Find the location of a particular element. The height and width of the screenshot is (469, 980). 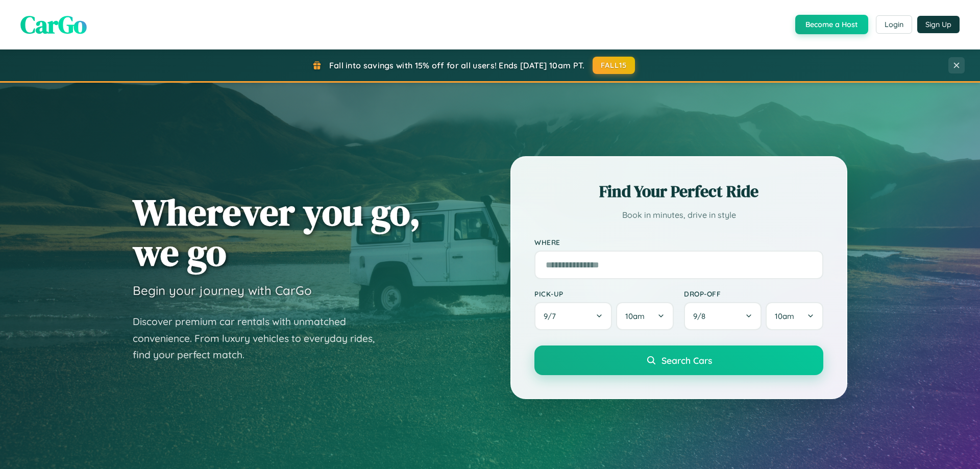

label: Pick-up is located at coordinates (604, 293).